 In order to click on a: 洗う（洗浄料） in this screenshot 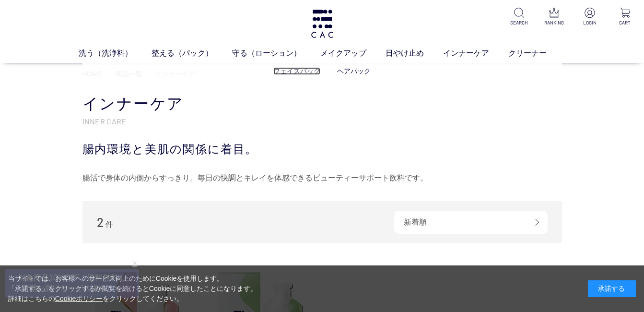, I will do `click(115, 53)`.